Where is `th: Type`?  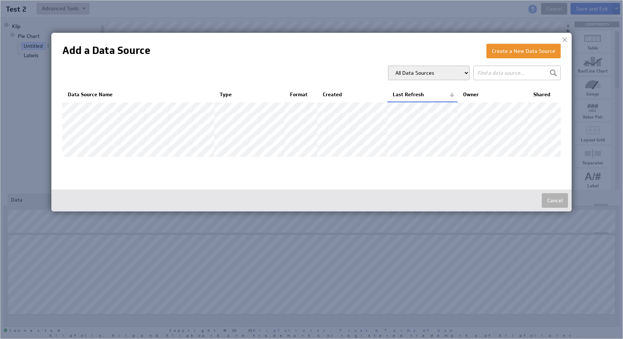 th: Type is located at coordinates (249, 95).